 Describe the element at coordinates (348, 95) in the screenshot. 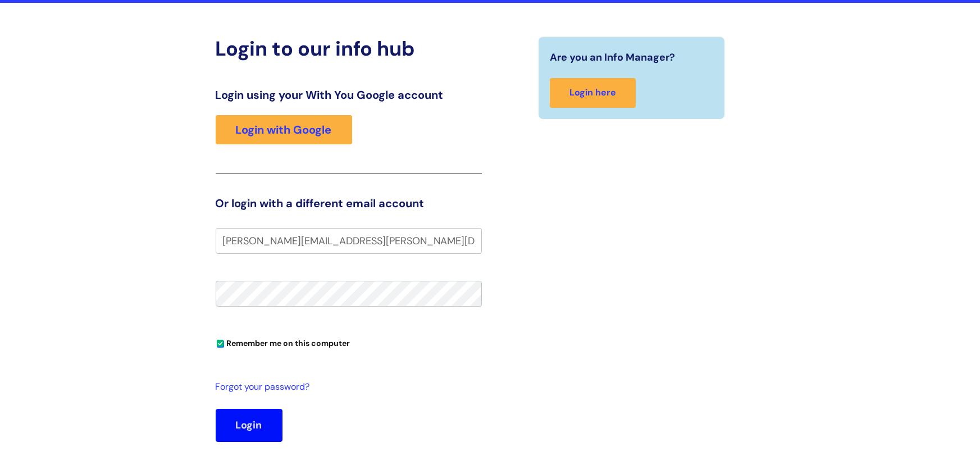

I see `h3: Login using your With You Google account` at that location.